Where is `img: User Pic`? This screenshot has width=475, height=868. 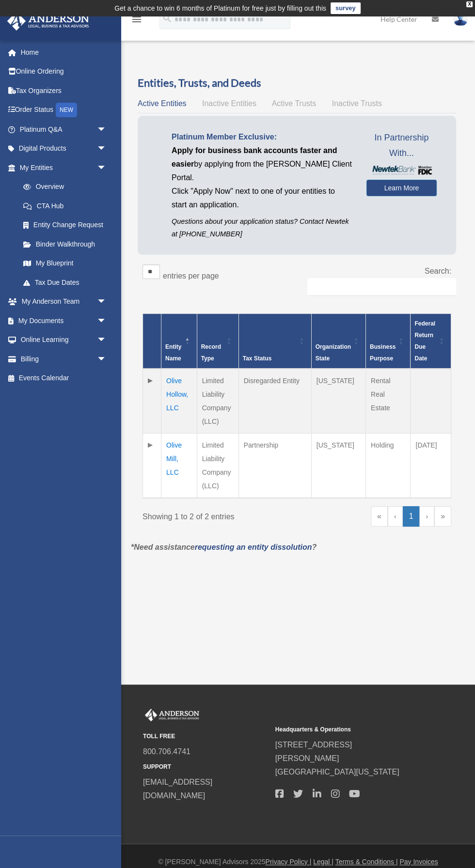
img: User Pic is located at coordinates (460, 19).